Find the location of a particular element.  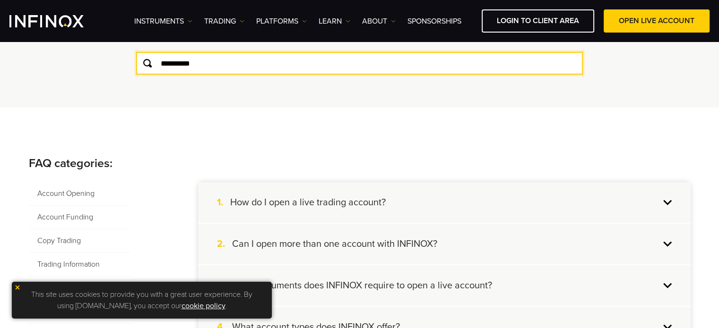

p: FAQ categories: is located at coordinates (360, 164).